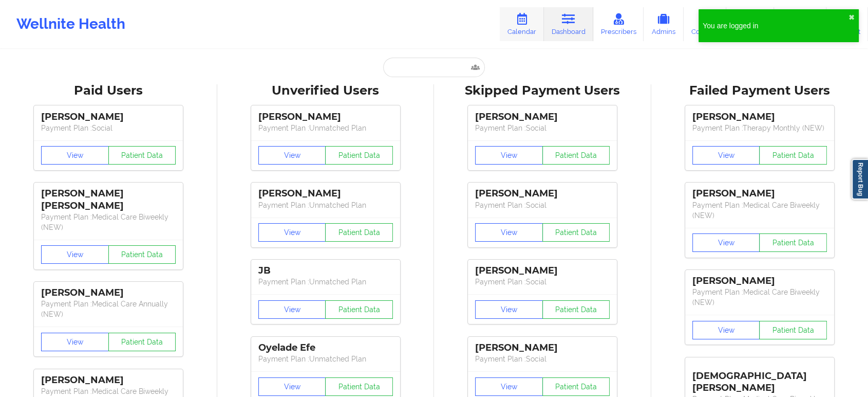 This screenshot has width=868, height=397. What do you see at coordinates (705, 24) in the screenshot?
I see `a: Coaches` at bounding box center [705, 24].